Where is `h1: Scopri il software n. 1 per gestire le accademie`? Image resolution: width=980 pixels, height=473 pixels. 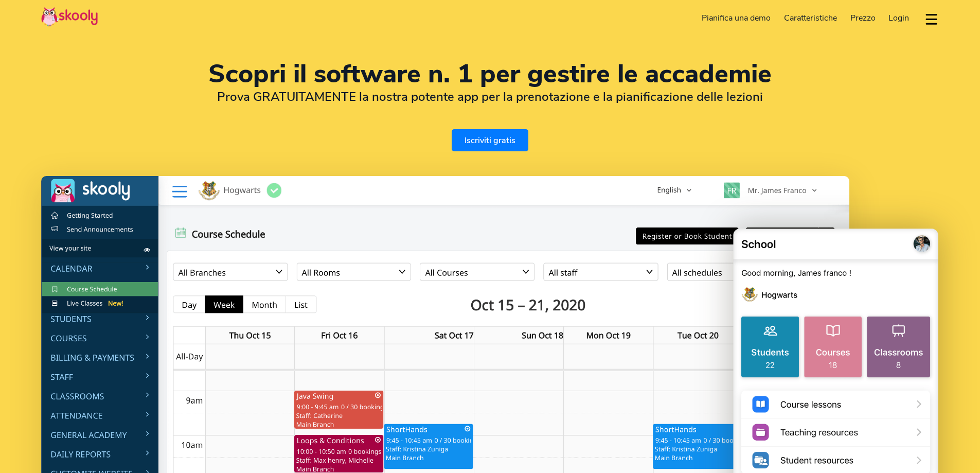 h1: Scopri il software n. 1 per gestire le accademie is located at coordinates (490, 74).